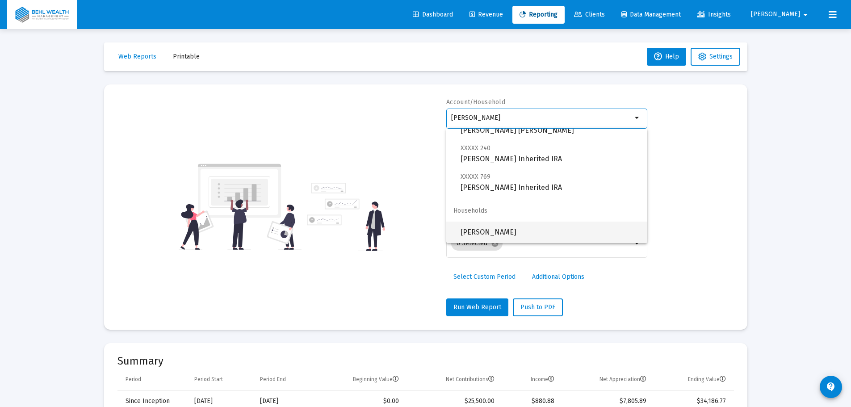  Describe the element at coordinates (714, 15) in the screenshot. I see `a: Insights` at that location.